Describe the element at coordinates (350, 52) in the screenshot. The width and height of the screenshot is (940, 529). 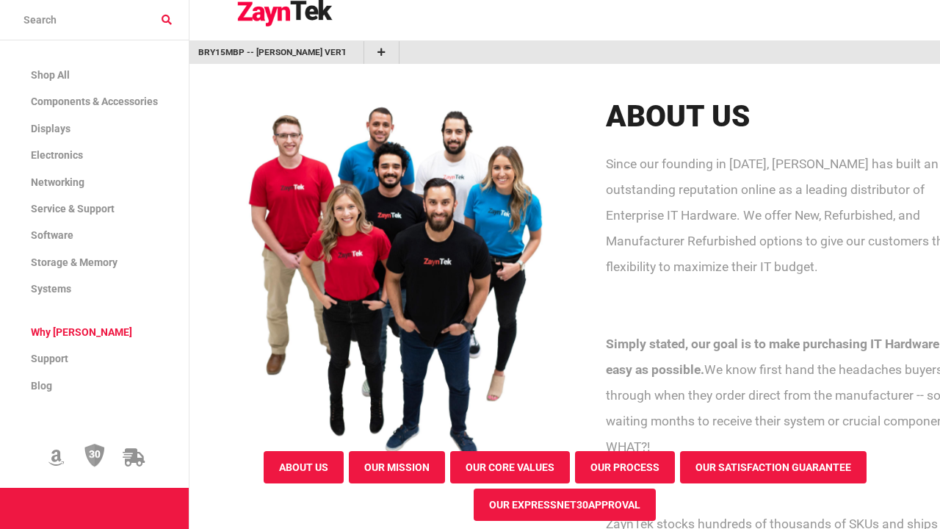
I see `a: Remove Bookmark` at that location.